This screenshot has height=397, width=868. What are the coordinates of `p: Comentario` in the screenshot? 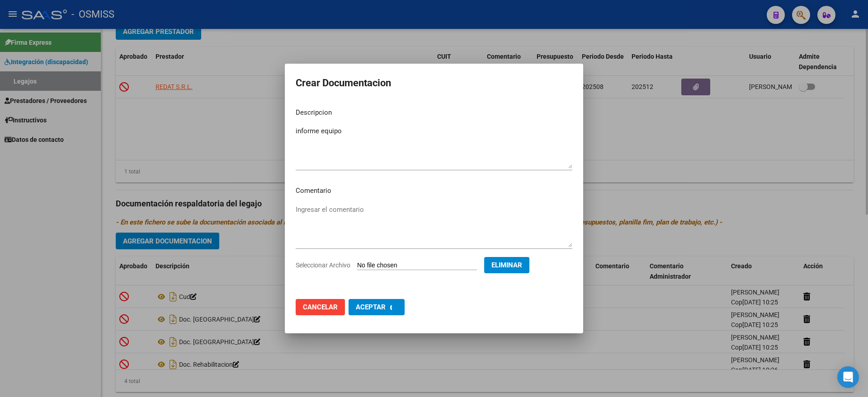 It's located at (434, 191).